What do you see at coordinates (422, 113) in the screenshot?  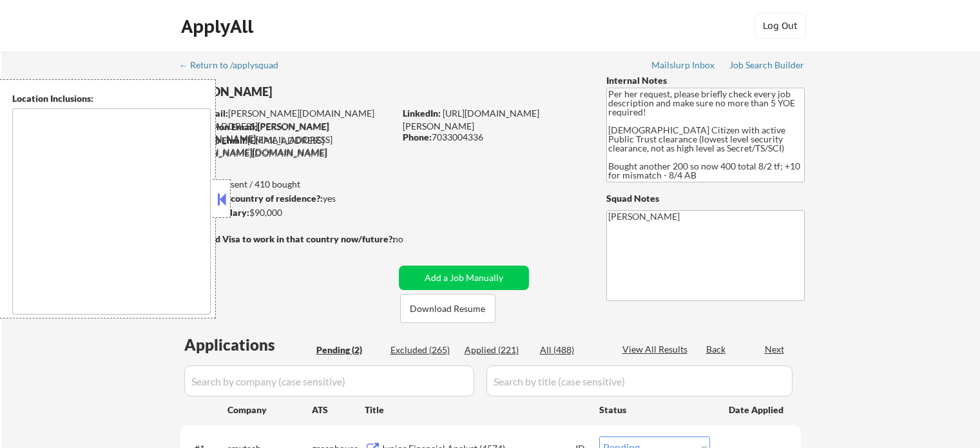 I see `strong: LinkedIn:` at bounding box center [422, 113].